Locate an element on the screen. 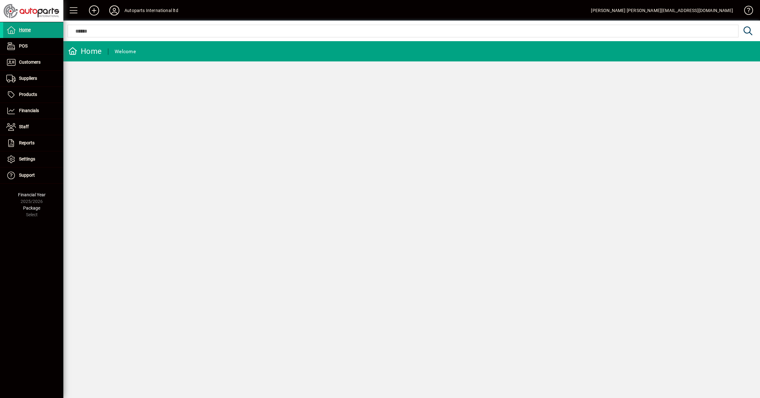 Image resolution: width=760 pixels, height=398 pixels. a: Support is located at coordinates (33, 175).